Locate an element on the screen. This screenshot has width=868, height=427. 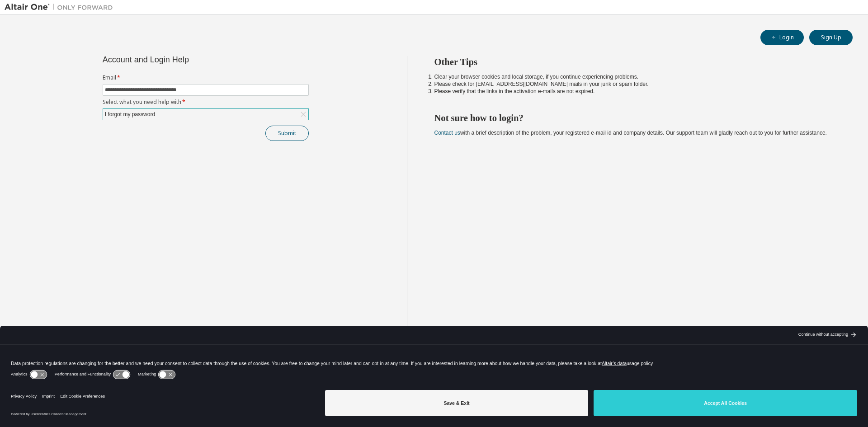
button: Submit is located at coordinates (287, 133).